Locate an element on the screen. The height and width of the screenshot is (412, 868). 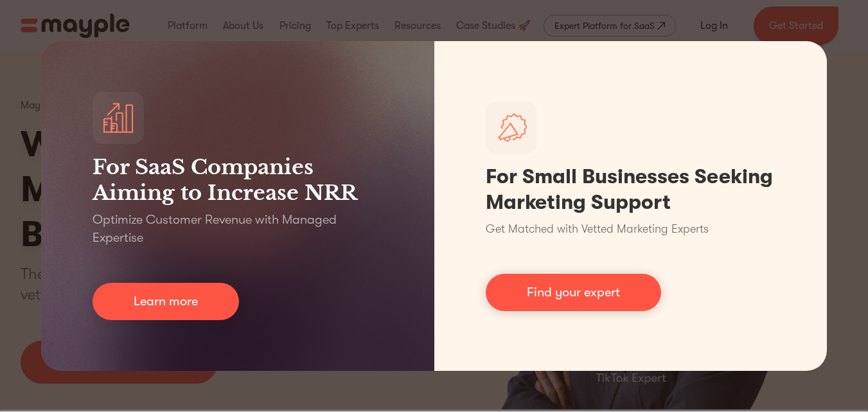
h3: For SaaS Companies Aiming to Increase NRR is located at coordinates (237, 180).